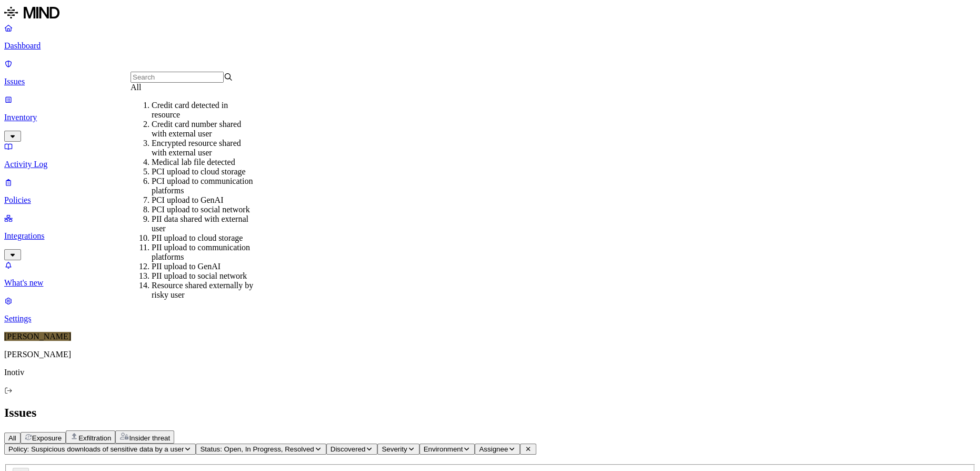  Describe the element at coordinates (203, 129) in the screenshot. I see `div: Credit card number shared with external user` at that location.